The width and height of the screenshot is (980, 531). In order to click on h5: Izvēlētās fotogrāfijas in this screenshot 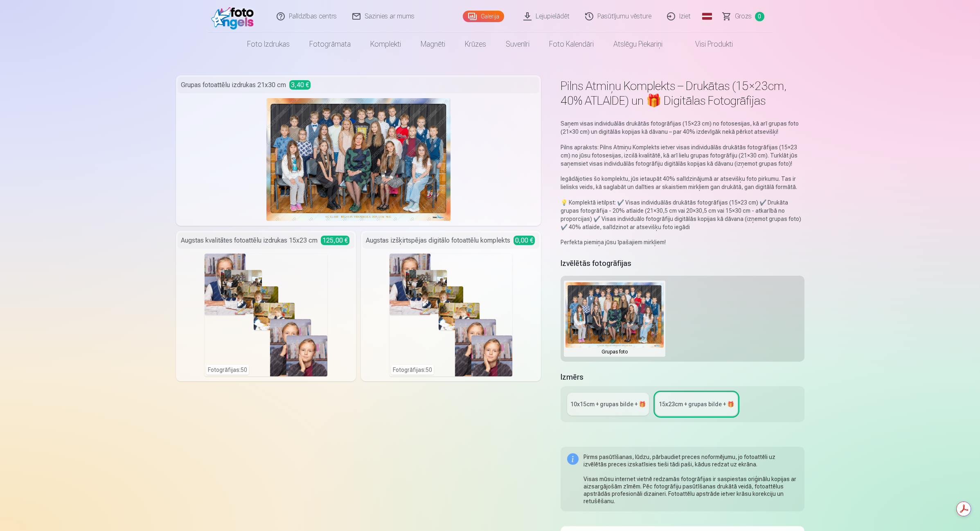, I will do `click(596, 264)`.